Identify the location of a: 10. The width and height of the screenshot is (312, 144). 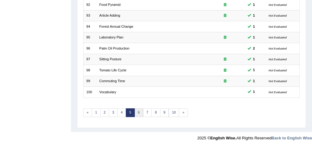
(174, 113).